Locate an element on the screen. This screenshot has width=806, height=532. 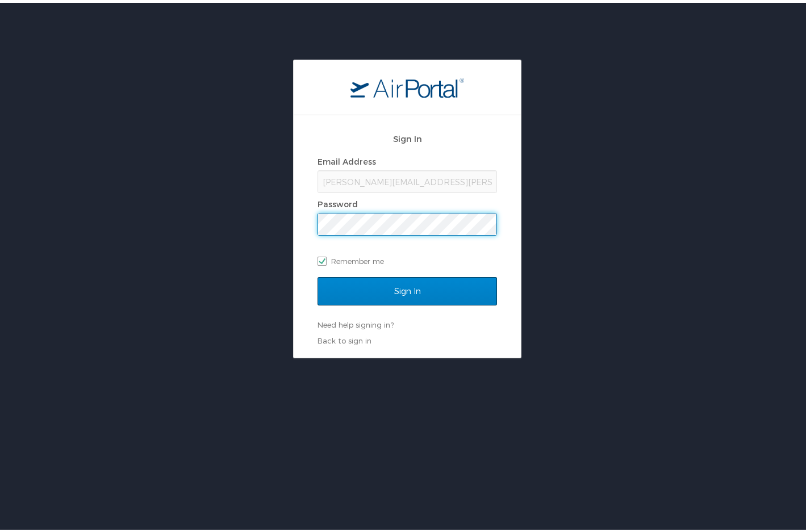
a: Back to sign in is located at coordinates (344, 338).